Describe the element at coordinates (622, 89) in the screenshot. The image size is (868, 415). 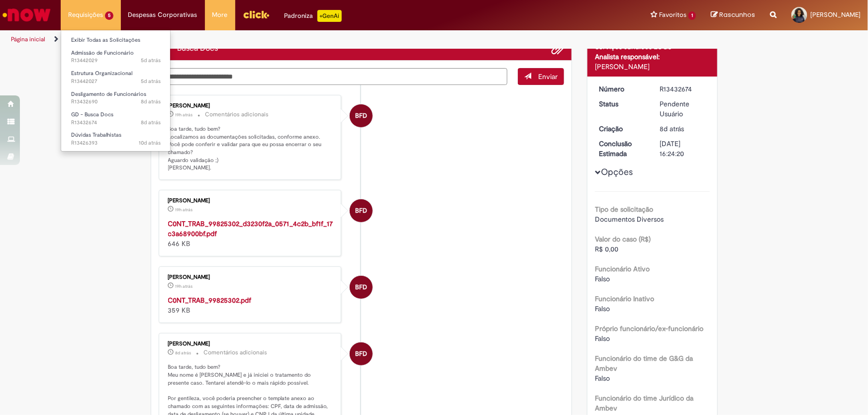
I see `dt: Número` at that location.